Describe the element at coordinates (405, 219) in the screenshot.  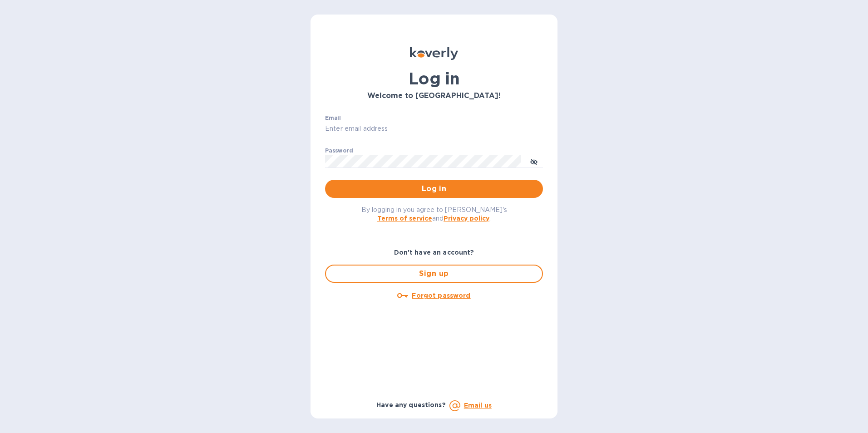
I see `a: Terms of service` at that location.